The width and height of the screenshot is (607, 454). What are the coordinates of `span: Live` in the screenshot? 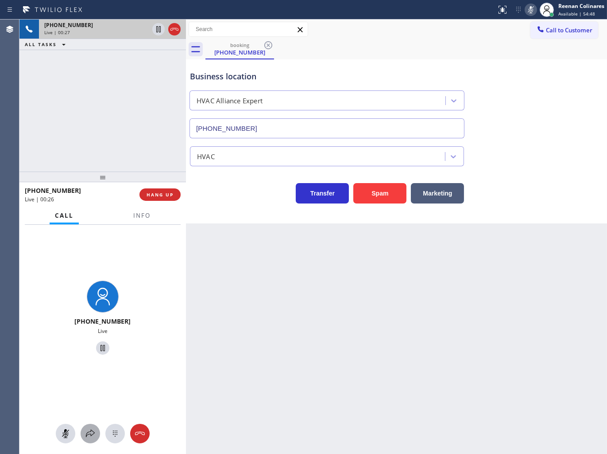 It's located at (103, 331).